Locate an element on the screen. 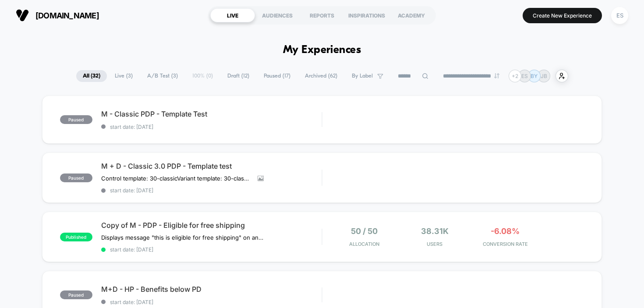 This screenshot has height=308, width=644. span: M - Classic PDP - Template Test is located at coordinates (212, 114).